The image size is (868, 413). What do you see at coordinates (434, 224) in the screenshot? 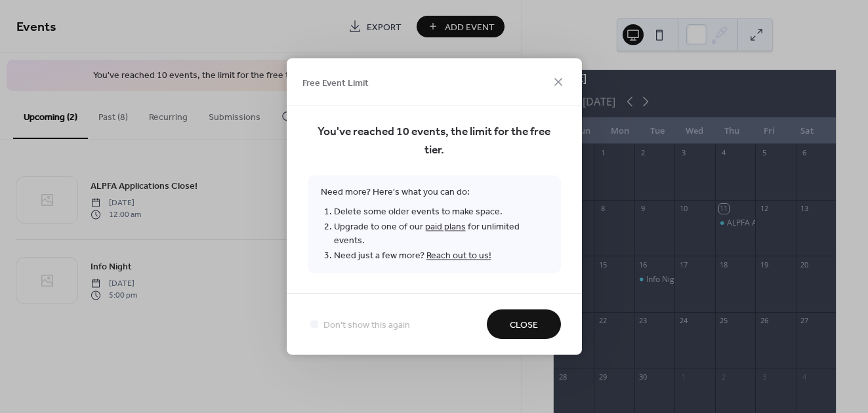
I see `span: Need more? Here's what you can do:` at bounding box center [434, 224].